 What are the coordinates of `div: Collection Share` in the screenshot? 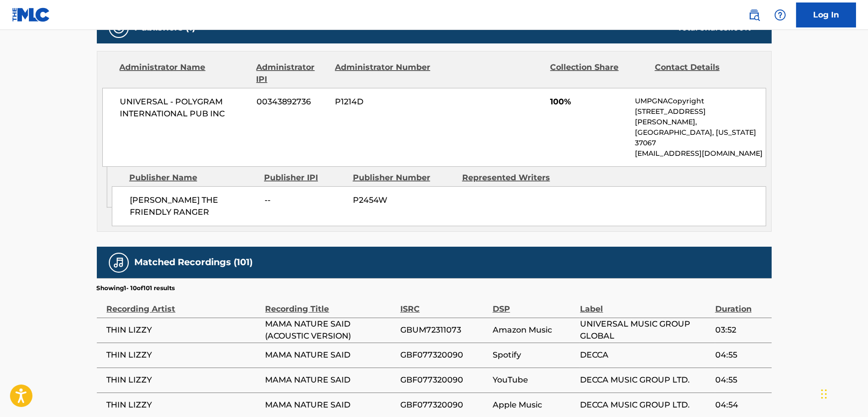 It's located at (599, 73).